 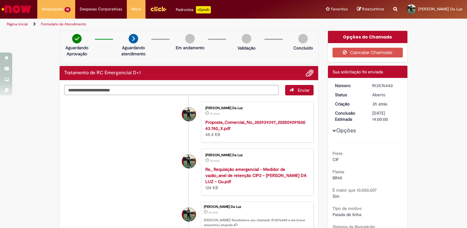 What do you see at coordinates (77, 38) in the screenshot?
I see `img: check-circle-green.png` at bounding box center [77, 38].